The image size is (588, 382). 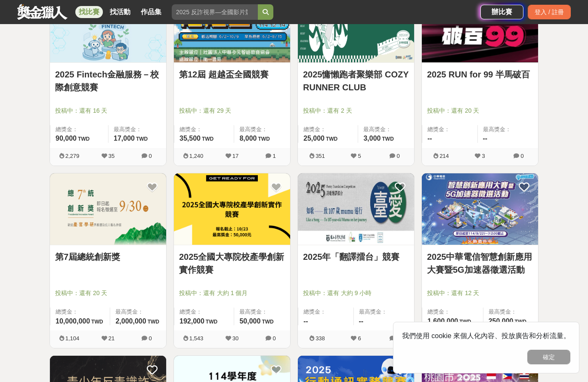 What do you see at coordinates (274, 156) in the screenshot?
I see `span: 1` at bounding box center [274, 156].